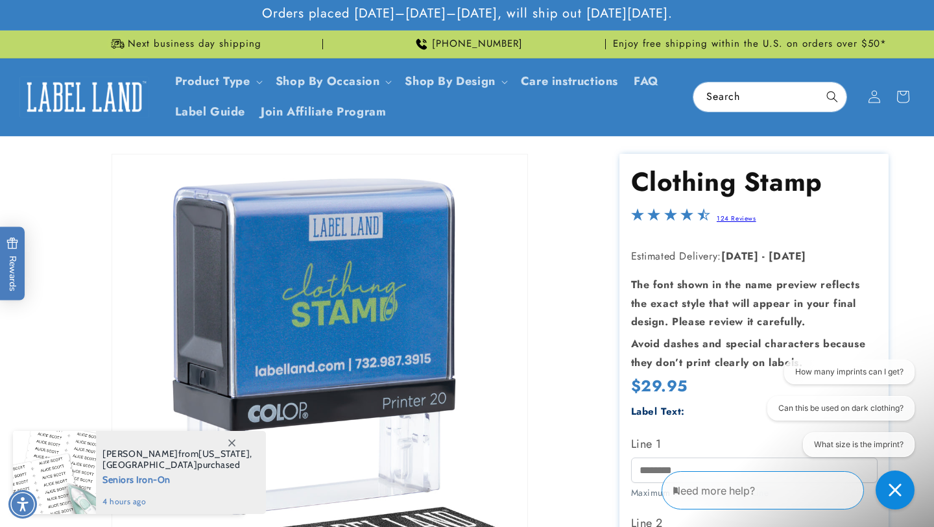  I want to click on button: Close conversation starters, so click(234, 24).